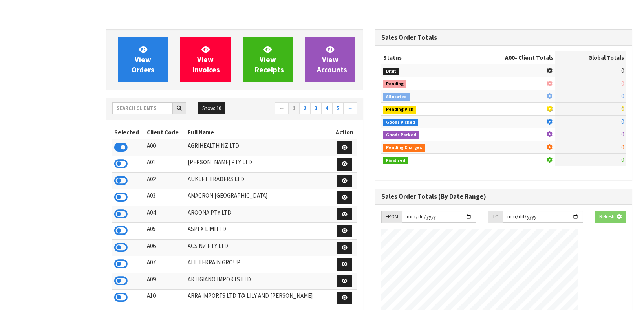 This screenshot has height=310, width=644. What do you see at coordinates (259, 231) in the screenshot?
I see `td: ASPEX LIMITED` at bounding box center [259, 231].